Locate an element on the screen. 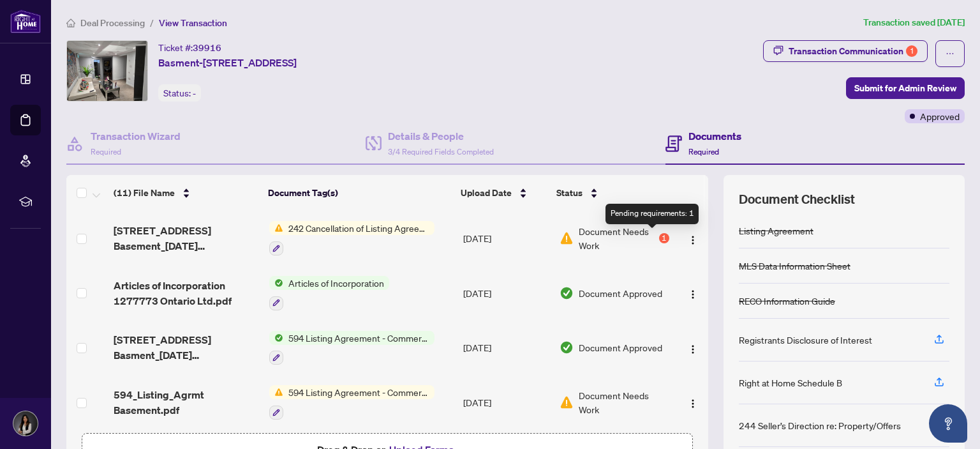 This screenshot has width=980, height=449. span: Upload Date is located at coordinates (486, 193).